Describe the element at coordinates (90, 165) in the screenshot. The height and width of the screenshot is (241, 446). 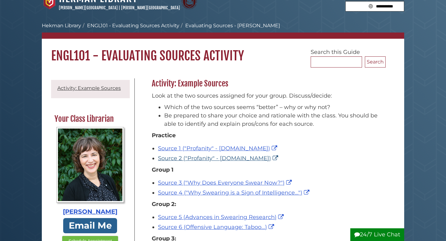
I see `img: Profile Photo` at that location.